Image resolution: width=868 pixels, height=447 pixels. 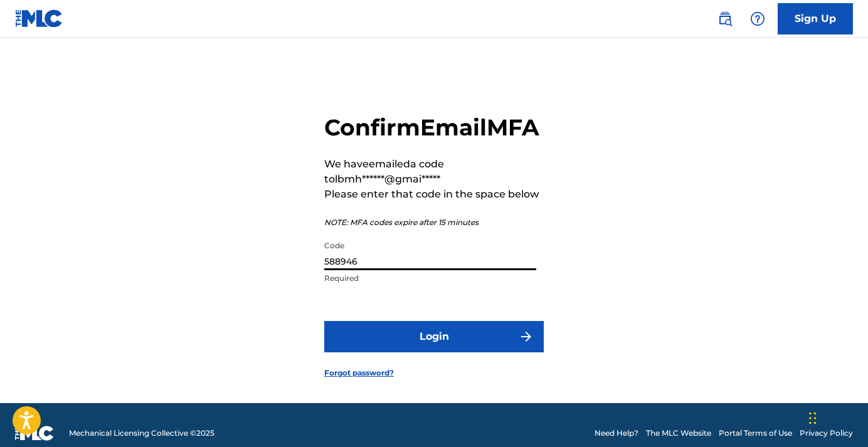 What do you see at coordinates (826, 433) in the screenshot?
I see `a: Privacy Policy` at bounding box center [826, 433].